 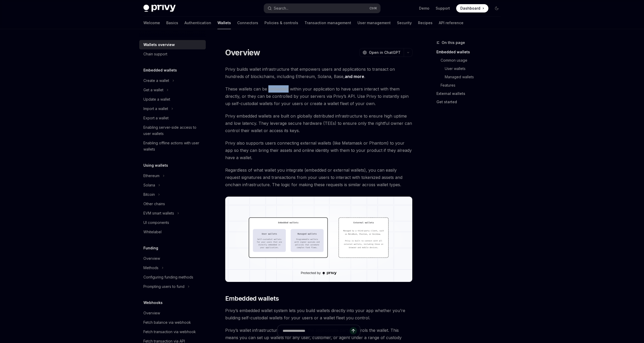 What do you see at coordinates (159, 45) in the screenshot?
I see `div: Wallets overview` at bounding box center [159, 45].